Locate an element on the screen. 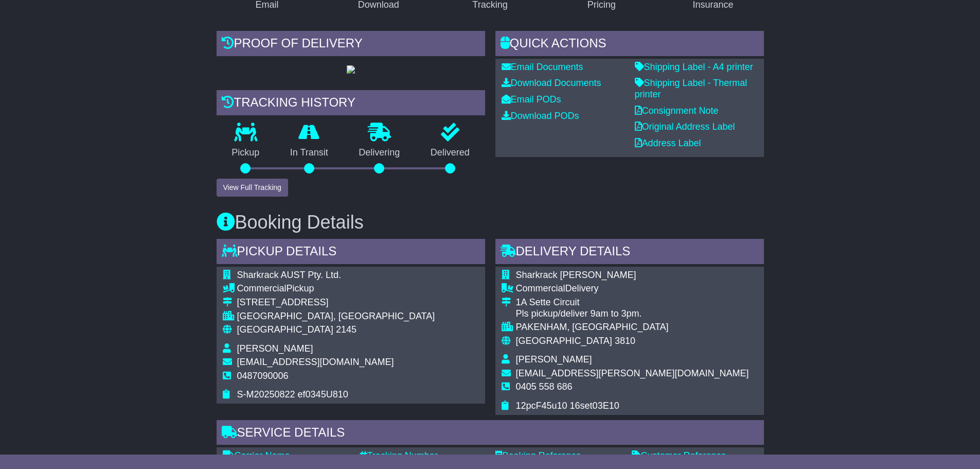 This screenshot has height=469, width=980. div: Booking Reference is located at coordinates (558, 456).